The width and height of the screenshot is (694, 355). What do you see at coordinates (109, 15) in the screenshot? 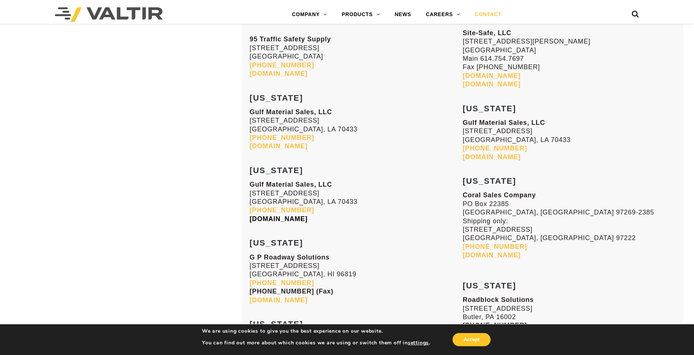
I see `img: Valtir` at bounding box center [109, 15].